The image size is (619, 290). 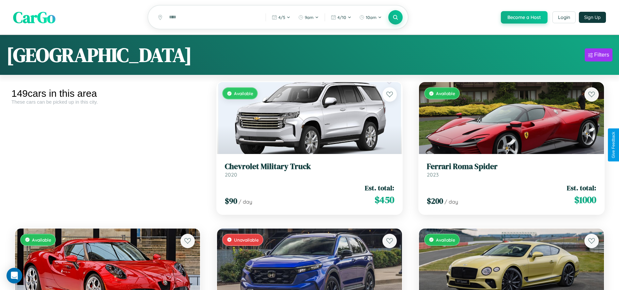 I want to click on div: These cars can be picked up in this city., so click(x=107, y=102).